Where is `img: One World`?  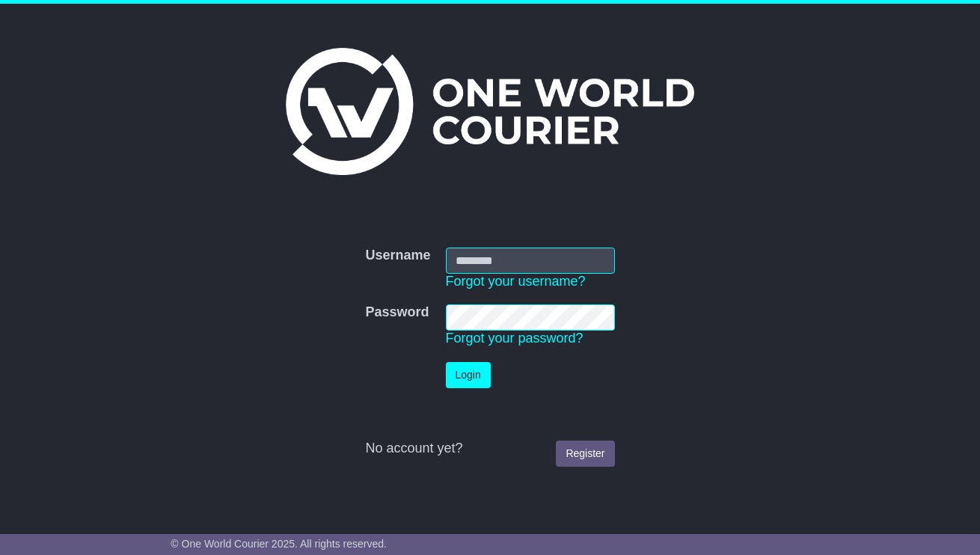 img: One World is located at coordinates (490, 112).